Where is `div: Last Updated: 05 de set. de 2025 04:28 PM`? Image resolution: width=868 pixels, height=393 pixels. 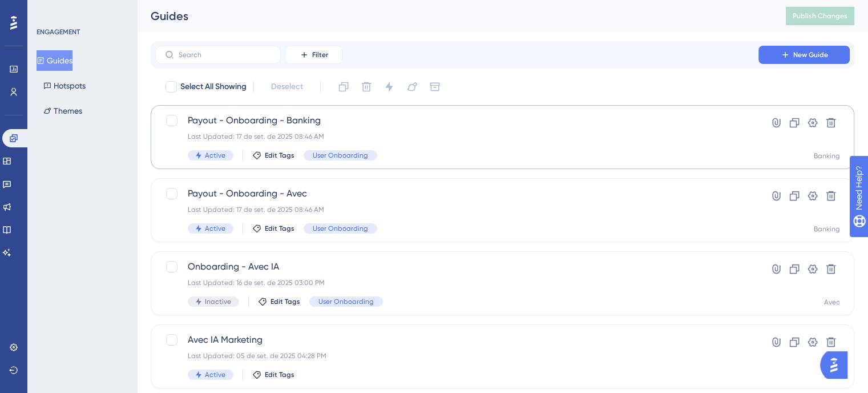 div: Last Updated: 05 de set. de 2025 04:28 PM is located at coordinates (456, 356).